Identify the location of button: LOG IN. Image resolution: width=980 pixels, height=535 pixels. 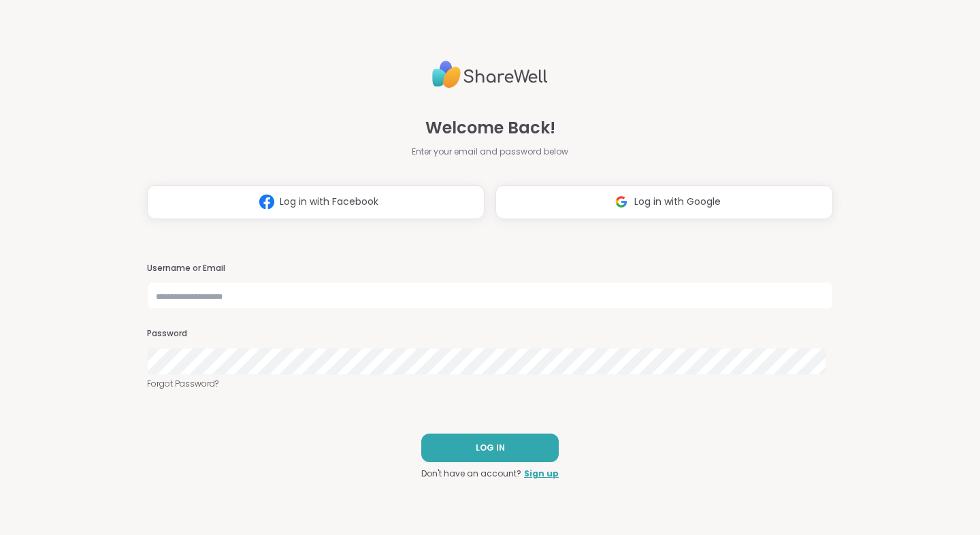
(490, 448).